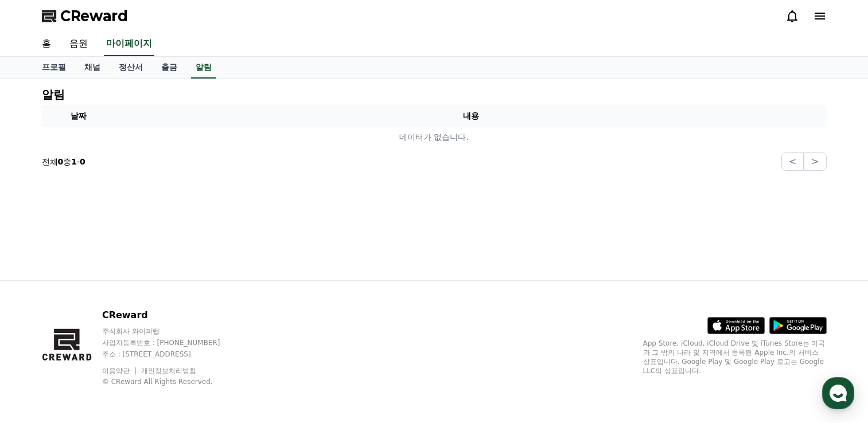 The width and height of the screenshot is (868, 423). What do you see at coordinates (64, 162) in the screenshot?
I see `p: 전체 중 -` at bounding box center [64, 162].